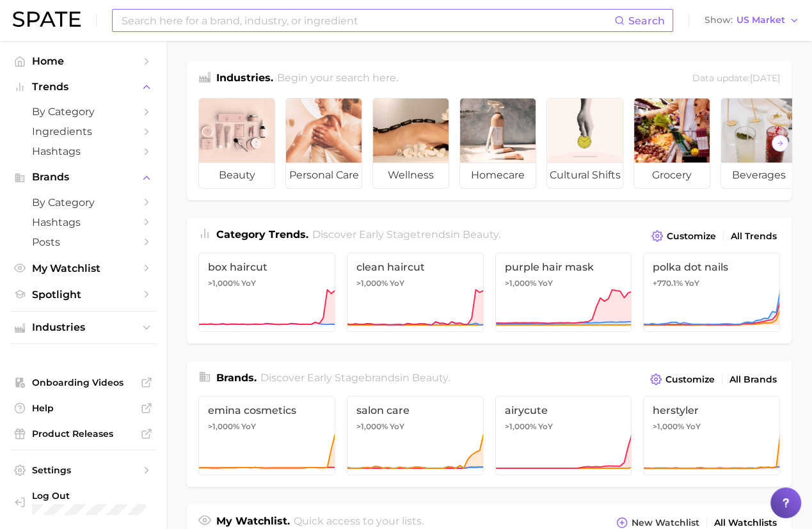 The width and height of the screenshot is (812, 529). Describe the element at coordinates (563, 436) in the screenshot. I see `a: airycute>1,000% YoY` at that location.